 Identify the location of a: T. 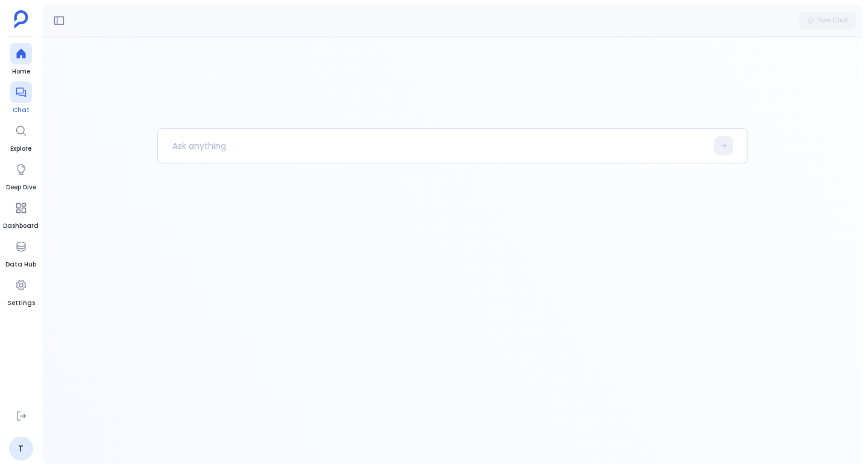
(21, 449).